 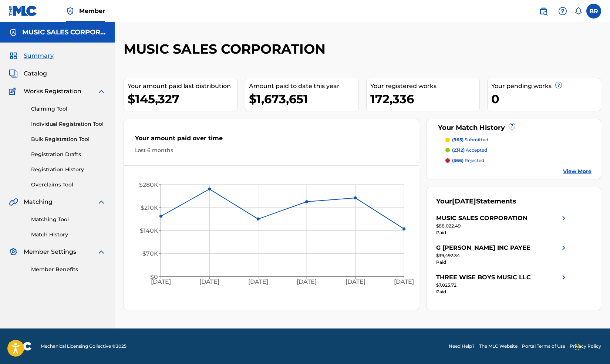 I want to click on span: Works Registration, so click(x=52, y=91).